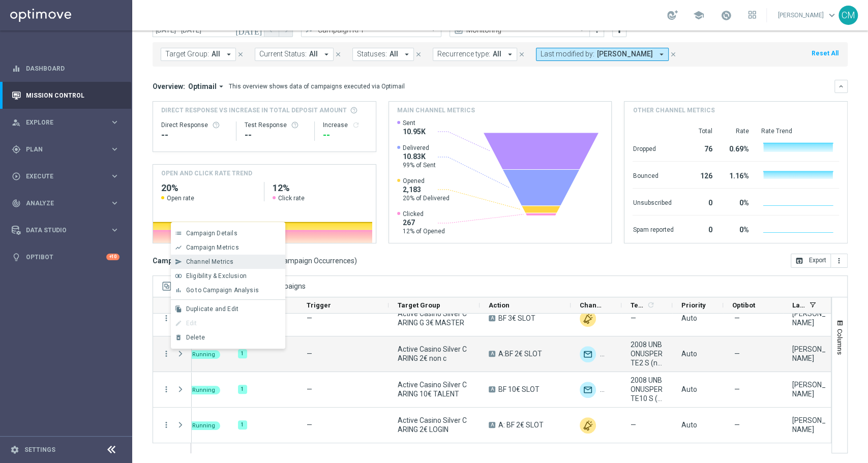 The image size is (868, 463). I want to click on div: Plan, so click(61, 150).